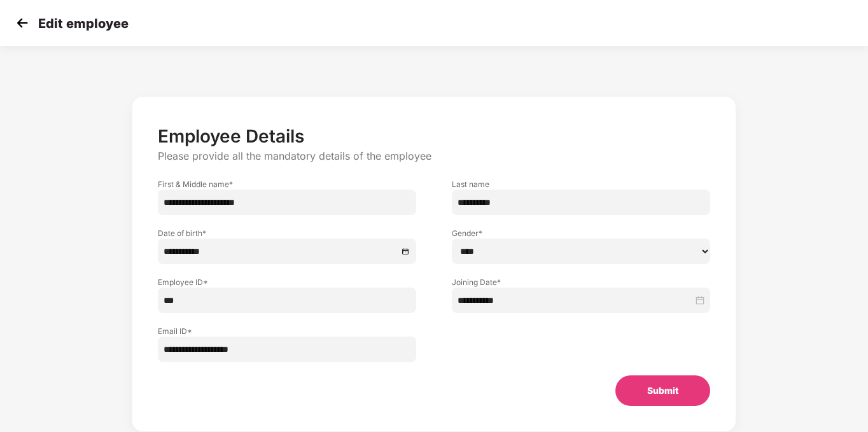 Image resolution: width=868 pixels, height=432 pixels. What do you see at coordinates (22, 23) in the screenshot?
I see `img: svg+xml;base64,PHN2ZyB4bWxucz0iaHR0cDovL3d3dy53My5vcmcvMjAwMC9zdmciIHdpZHRoPSIzMCIgaGVpZ2h0PSIzMC...` at bounding box center [22, 23].